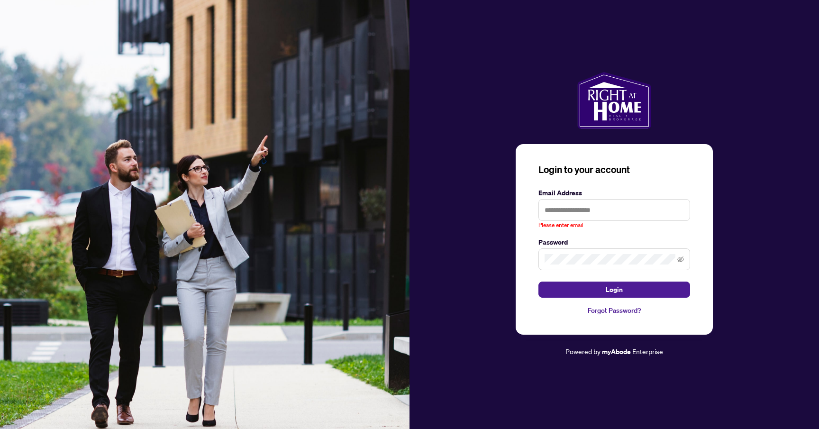  What do you see at coordinates (614, 242) in the screenshot?
I see `label: Password` at bounding box center [614, 242].